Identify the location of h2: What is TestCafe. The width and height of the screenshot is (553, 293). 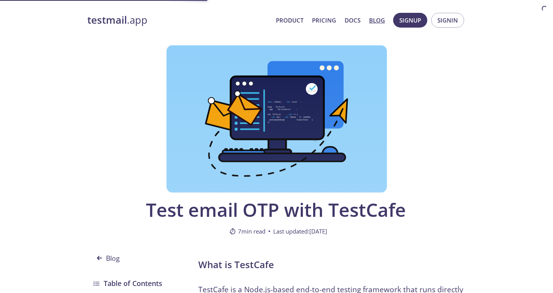
(332, 264).